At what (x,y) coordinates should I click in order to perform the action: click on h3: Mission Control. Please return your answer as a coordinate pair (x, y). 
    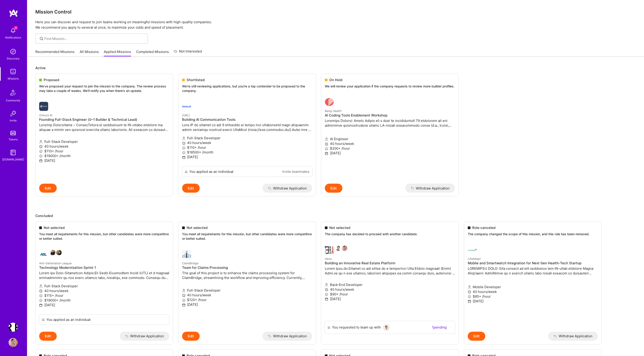
    Looking at the image, I should click on (335, 11).